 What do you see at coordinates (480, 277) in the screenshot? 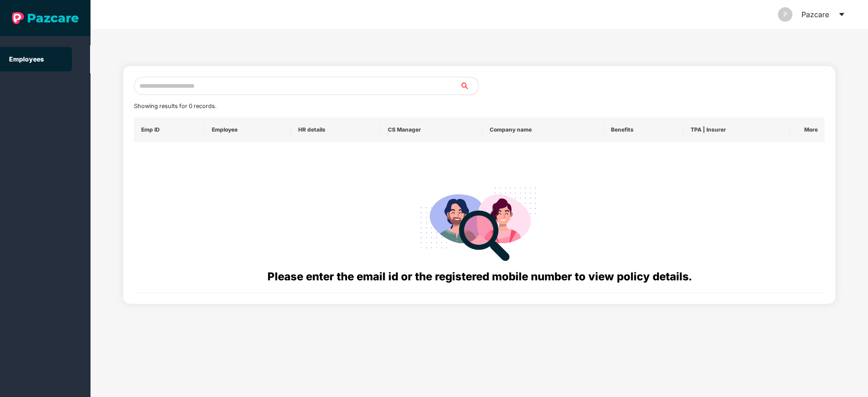
I see `span: Please enter the email id or the registered mobile number to view policy details.` at bounding box center [480, 277].